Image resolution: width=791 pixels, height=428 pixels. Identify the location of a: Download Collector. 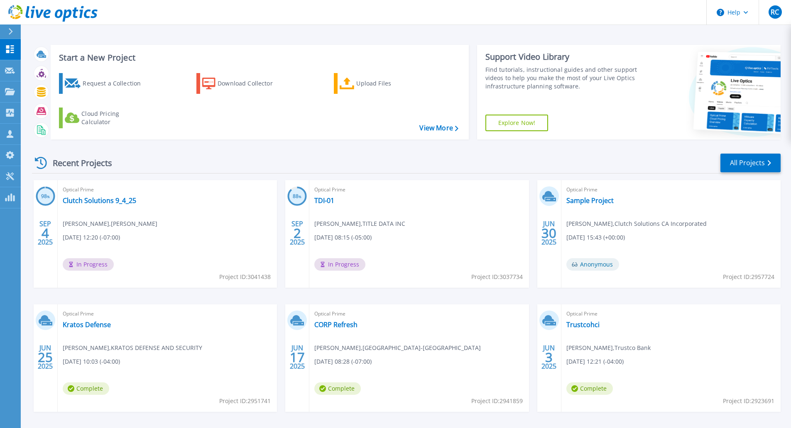
(243, 83).